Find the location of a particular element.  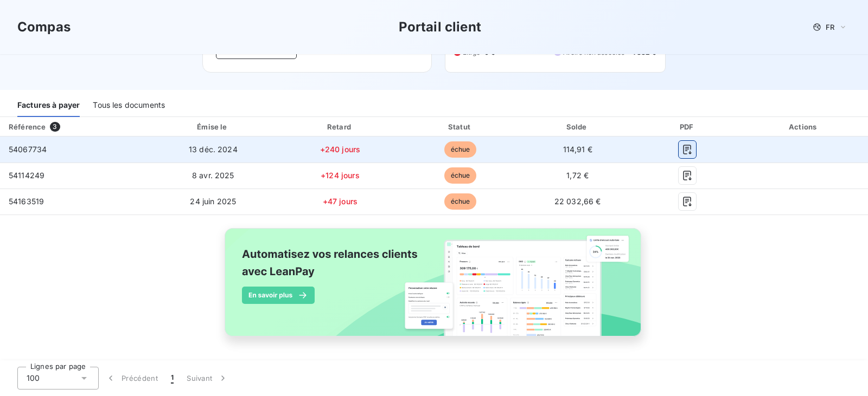

div: Actions is located at coordinates (803, 127).